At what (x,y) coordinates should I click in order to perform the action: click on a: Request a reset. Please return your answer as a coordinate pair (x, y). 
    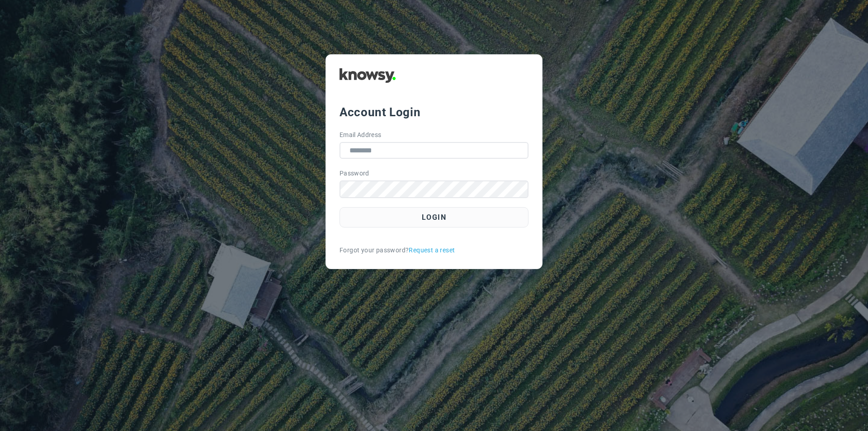
    Looking at the image, I should click on (432, 250).